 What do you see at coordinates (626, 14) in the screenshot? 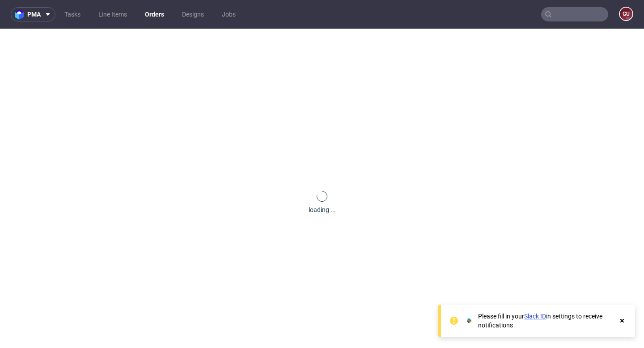
I see `figcaption: gu` at bounding box center [626, 14].